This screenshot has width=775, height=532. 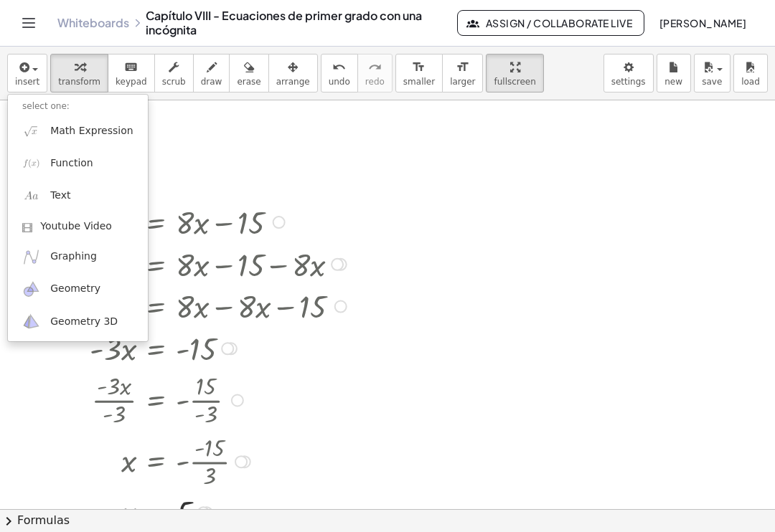 What do you see at coordinates (31, 131) in the screenshot?
I see `img: sqrt_x.png` at bounding box center [31, 131].